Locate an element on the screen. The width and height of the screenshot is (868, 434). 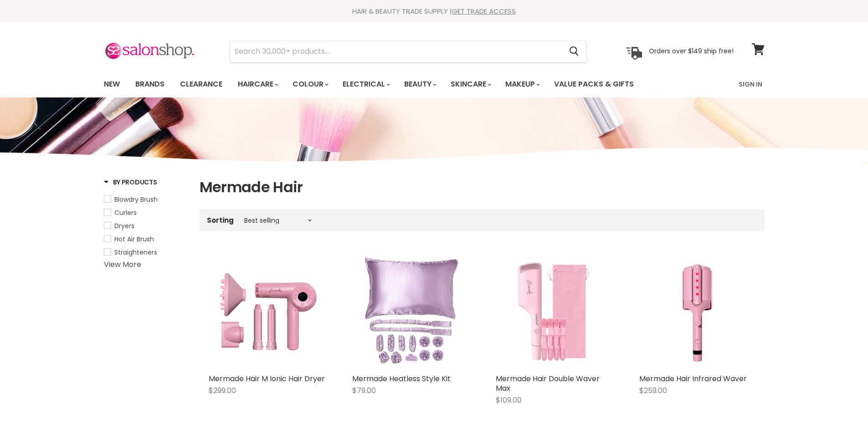
ul: Main menu is located at coordinates (392, 84).